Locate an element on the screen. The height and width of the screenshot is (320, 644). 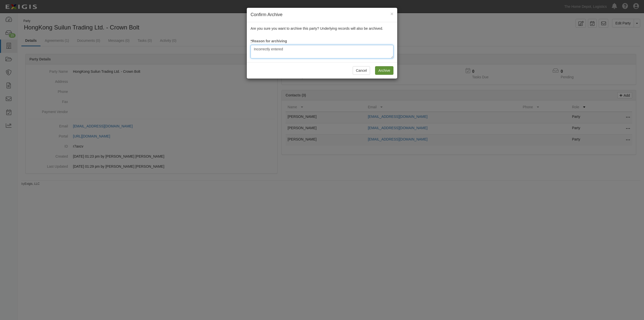
abbr: required is located at coordinates (251, 41).